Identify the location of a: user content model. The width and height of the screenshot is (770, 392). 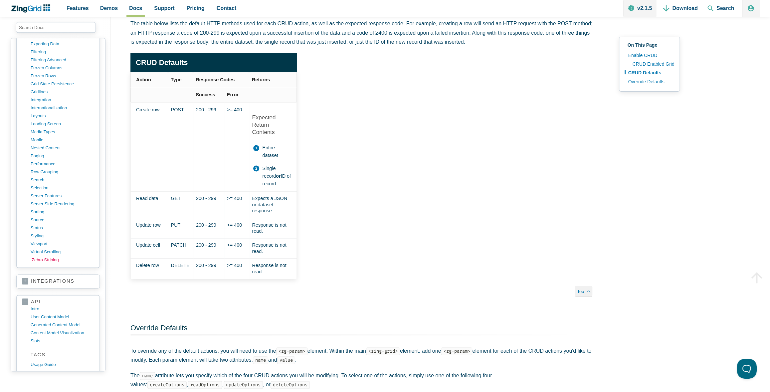
(62, 317).